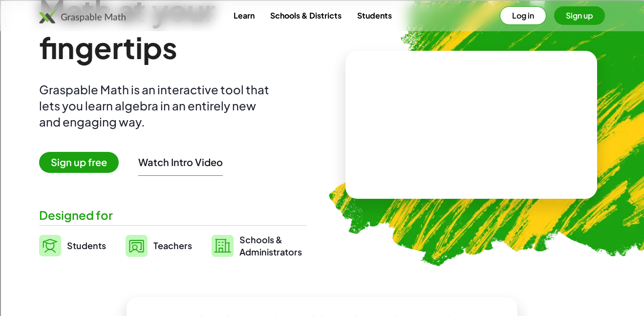  What do you see at coordinates (79, 162) in the screenshot?
I see `span: Sign up free` at bounding box center [79, 162].